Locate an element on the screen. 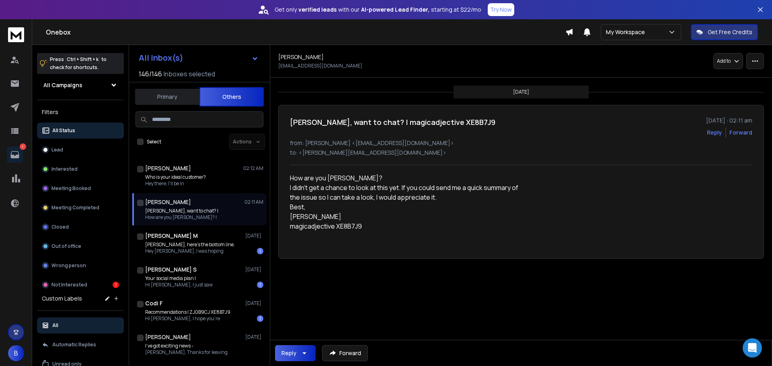 Image resolution: width=772 pixels, height=366 pixels. button: Get Free Credits is located at coordinates (724, 32).